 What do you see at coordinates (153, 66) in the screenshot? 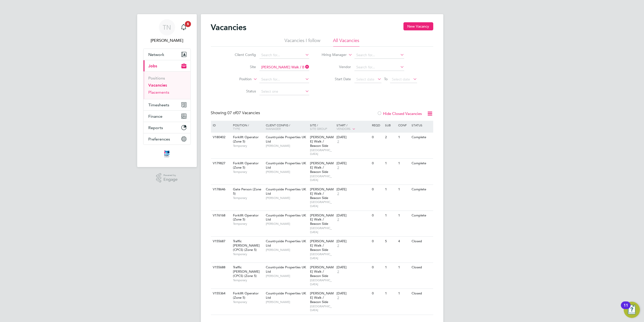
I see `span: Jobs` at bounding box center [153, 66].